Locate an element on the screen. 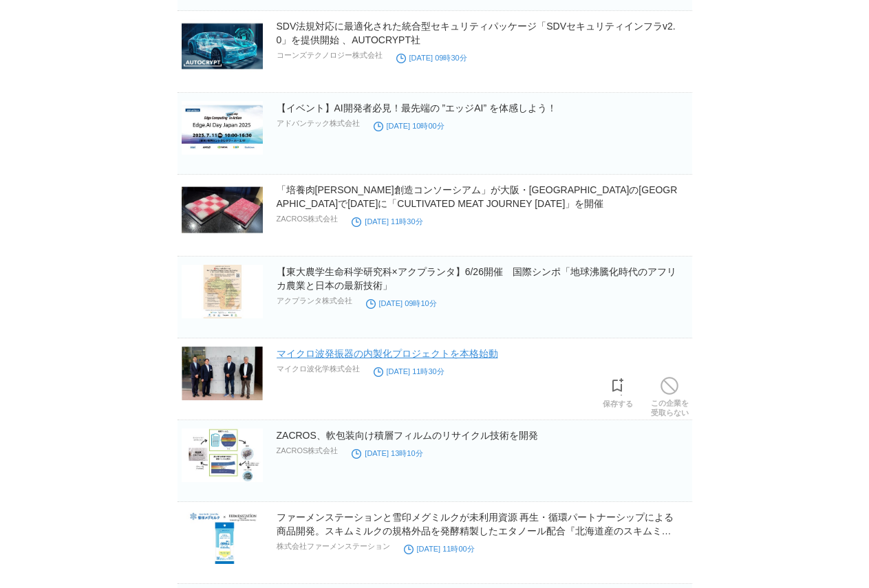 The width and height of the screenshot is (869, 588). a: 保存する is located at coordinates (617, 391).